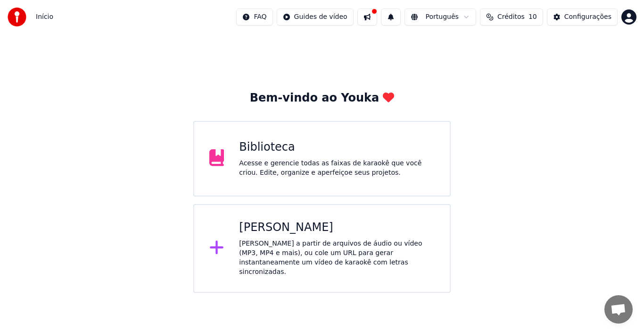 The height and width of the screenshot is (333, 644). Describe the element at coordinates (511, 17) in the screenshot. I see `span: Créditos` at that location.